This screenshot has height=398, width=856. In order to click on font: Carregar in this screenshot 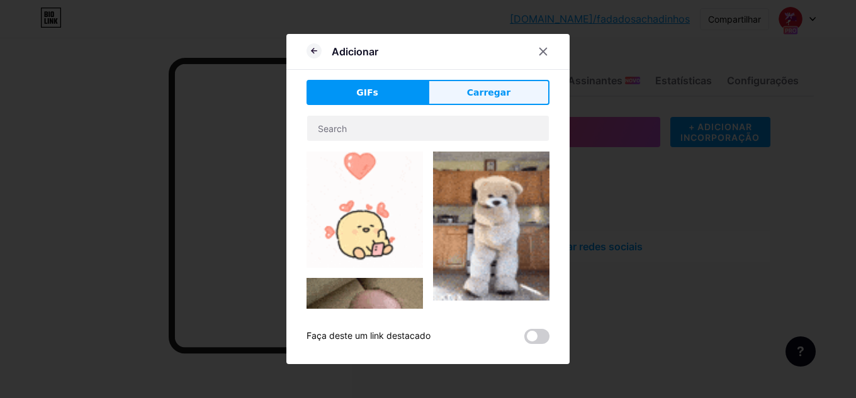, I will do `click(488, 93)`.